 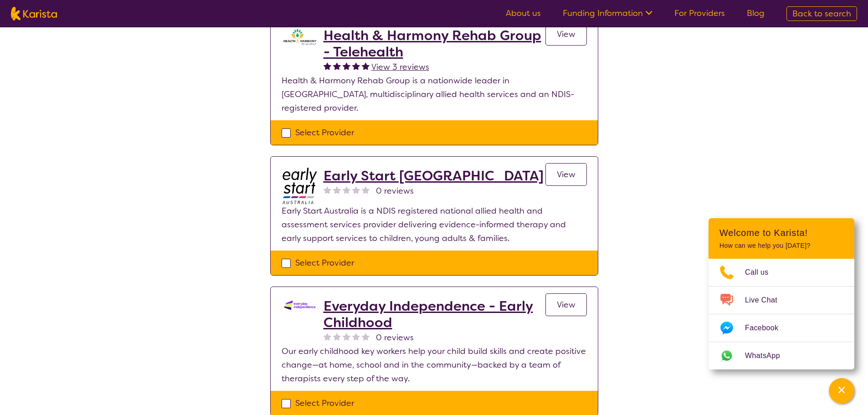 What do you see at coordinates (767, 328) in the screenshot?
I see `span: Facebook` at bounding box center [767, 328].